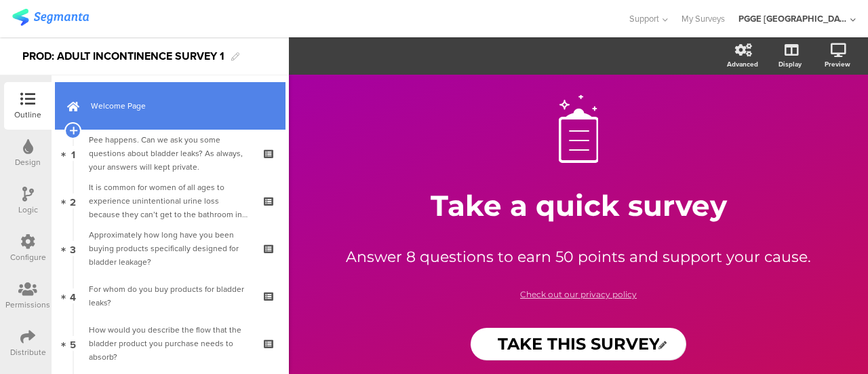 Image resolution: width=868 pixels, height=374 pixels. What do you see at coordinates (743, 64) in the screenshot?
I see `div: Advanced` at bounding box center [743, 64].